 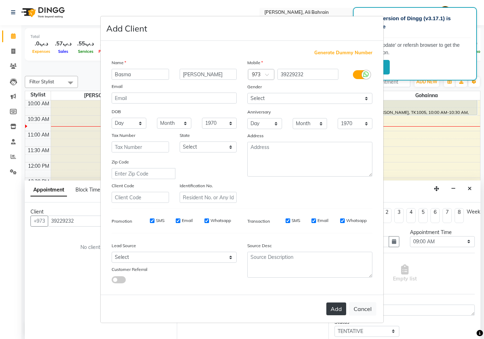 What do you see at coordinates (259, 246) in the screenshot?
I see `label: Source Desc` at bounding box center [259, 246].